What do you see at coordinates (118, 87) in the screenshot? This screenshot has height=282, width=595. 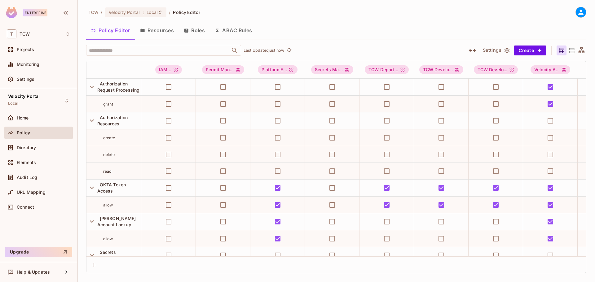 I see `span: Authorization Request Processing` at bounding box center [118, 87].